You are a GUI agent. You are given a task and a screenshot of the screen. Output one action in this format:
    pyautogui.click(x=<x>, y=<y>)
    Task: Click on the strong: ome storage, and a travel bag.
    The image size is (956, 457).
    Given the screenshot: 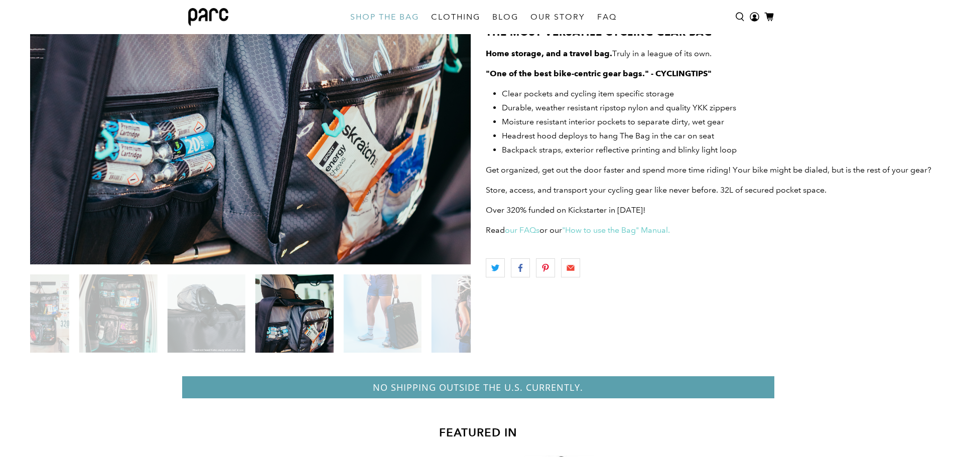 What is the action you would take?
    pyautogui.click(x=552, y=53)
    